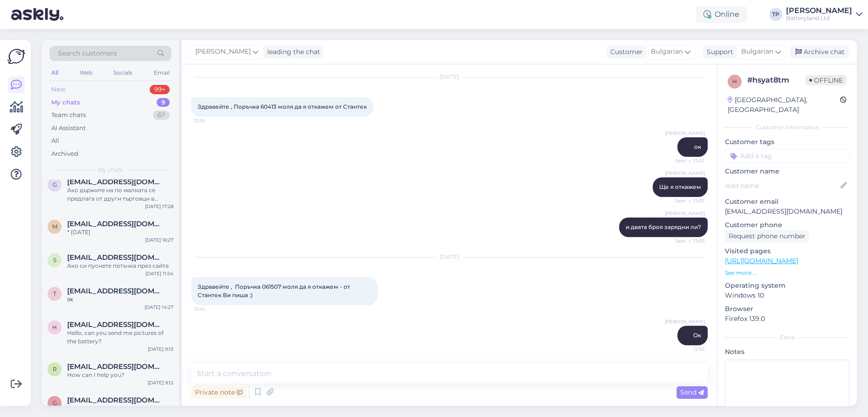 This screenshot has height=417, width=868. I want to click on div: How can I help you?, so click(120, 375).